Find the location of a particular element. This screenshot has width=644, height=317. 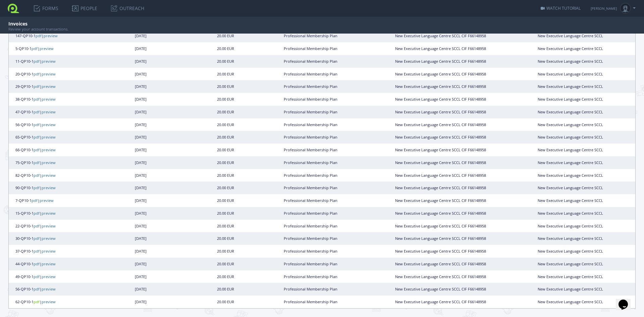

td: 56-QP10-1 | is located at coordinates (42, 125).